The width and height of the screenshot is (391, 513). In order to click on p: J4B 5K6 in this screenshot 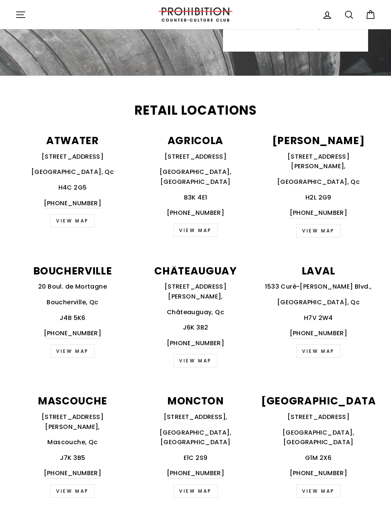, I will do `click(73, 318)`.